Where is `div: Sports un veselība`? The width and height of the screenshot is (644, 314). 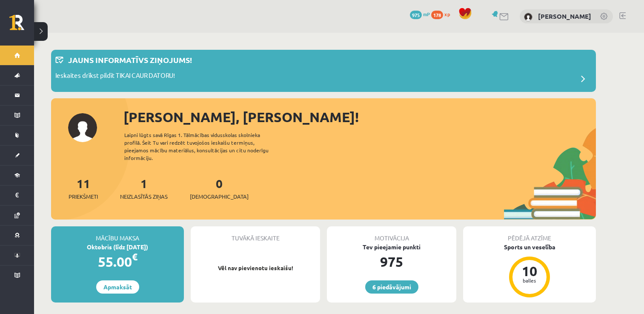
div: Sports un veselība is located at coordinates (530, 247).